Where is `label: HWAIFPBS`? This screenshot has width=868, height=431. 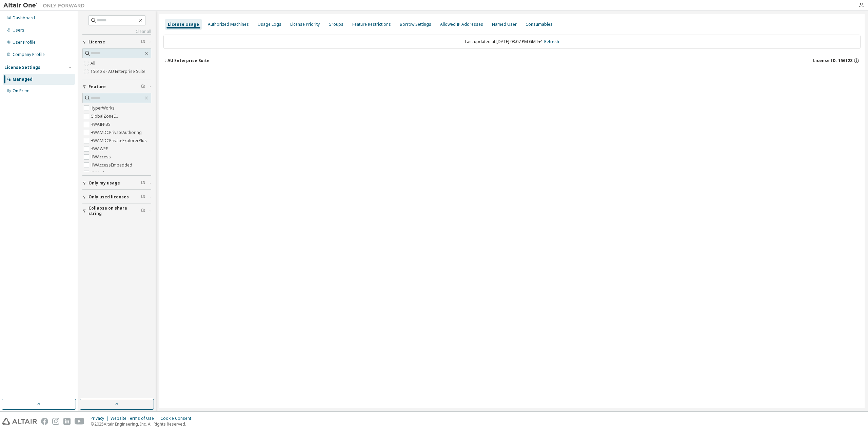 label: HWAIFPBS is located at coordinates (101, 124).